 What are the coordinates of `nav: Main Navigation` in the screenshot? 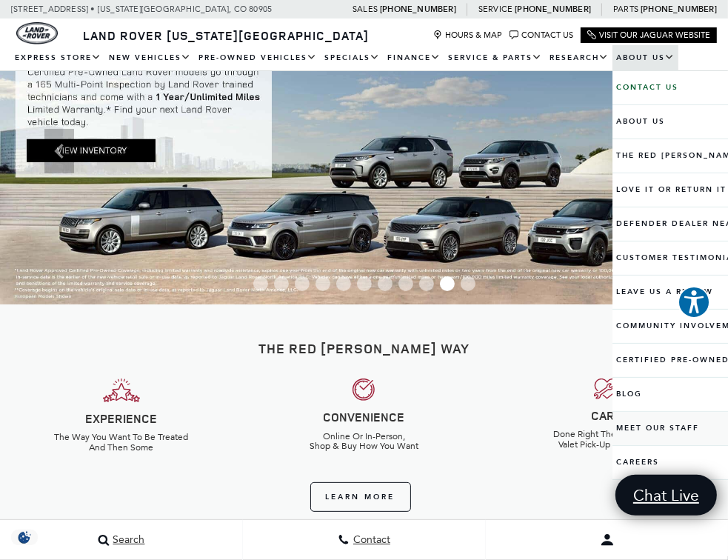 It's located at (364, 58).